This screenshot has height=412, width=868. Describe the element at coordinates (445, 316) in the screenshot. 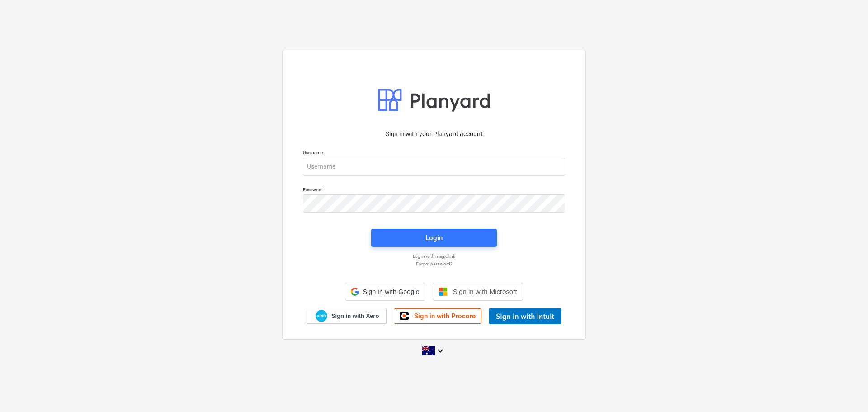

I see `span: Sign in with Procore` at that location.